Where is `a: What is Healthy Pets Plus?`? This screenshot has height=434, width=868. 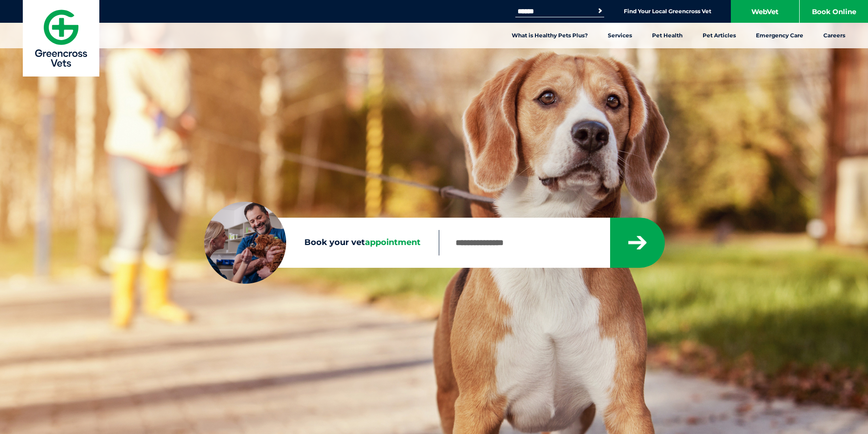
a: What is Healthy Pets Plus? is located at coordinates (549, 36).